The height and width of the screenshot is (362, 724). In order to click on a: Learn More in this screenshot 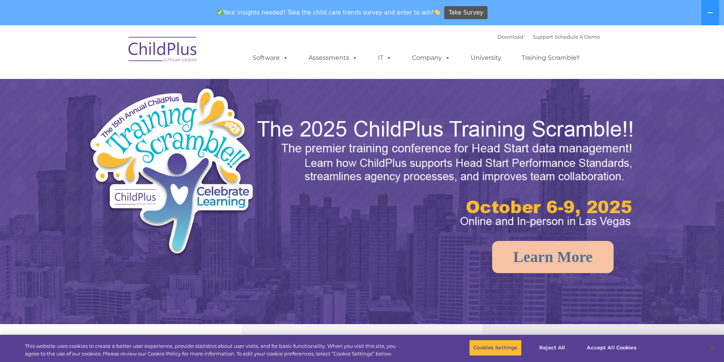, I will do `click(553, 257)`.